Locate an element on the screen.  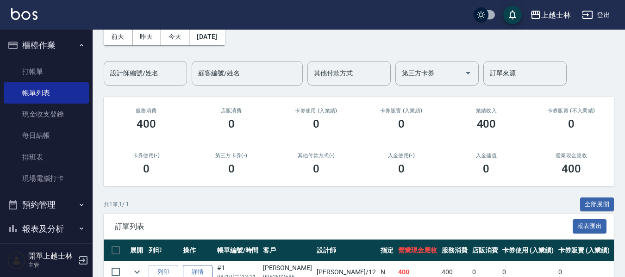
h2: 卡券販賣 (入業績) is located at coordinates (401, 111).